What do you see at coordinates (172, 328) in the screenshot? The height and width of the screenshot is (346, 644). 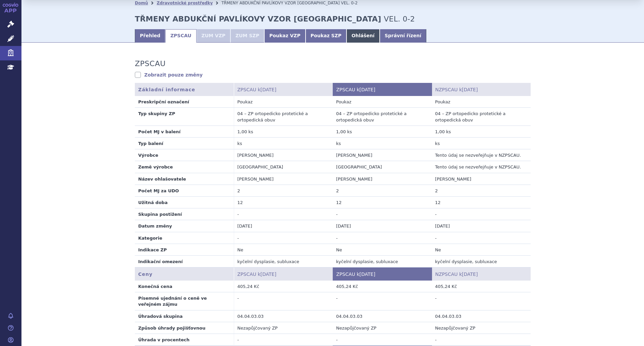 I see `strong: Způsob úhrady pojišťovnou` at bounding box center [172, 328].